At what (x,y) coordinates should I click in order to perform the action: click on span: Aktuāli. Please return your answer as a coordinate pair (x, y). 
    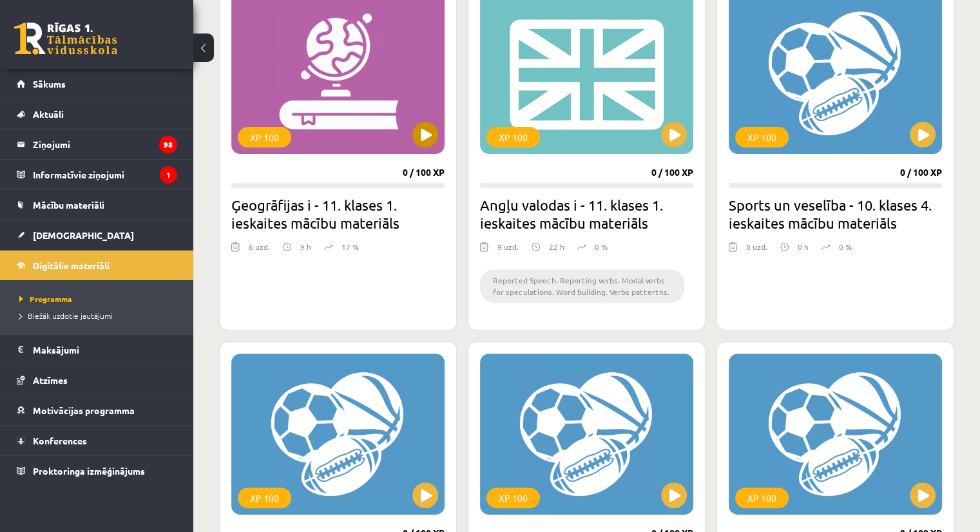
    Looking at the image, I should click on (49, 114).